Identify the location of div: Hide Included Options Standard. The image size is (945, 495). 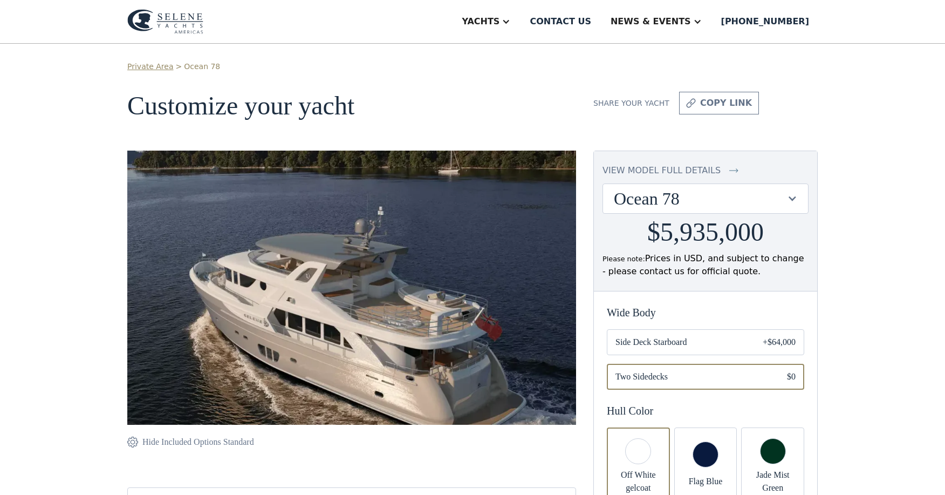
(198, 442).